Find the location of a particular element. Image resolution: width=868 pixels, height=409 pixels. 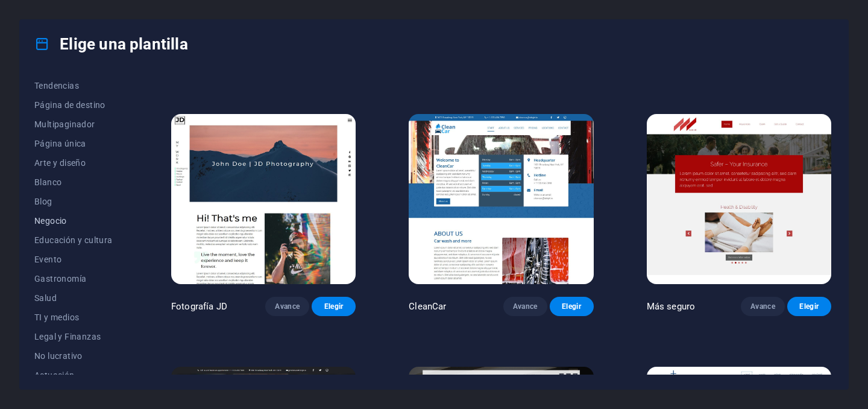

font: Evento is located at coordinates (48, 259).